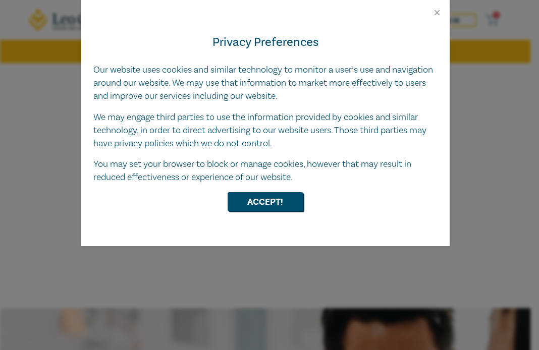 The width and height of the screenshot is (539, 350). What do you see at coordinates (266, 131) in the screenshot?
I see `p: We may engage third parties to use the information provided by cookies and similar technology, in...` at bounding box center [266, 131].